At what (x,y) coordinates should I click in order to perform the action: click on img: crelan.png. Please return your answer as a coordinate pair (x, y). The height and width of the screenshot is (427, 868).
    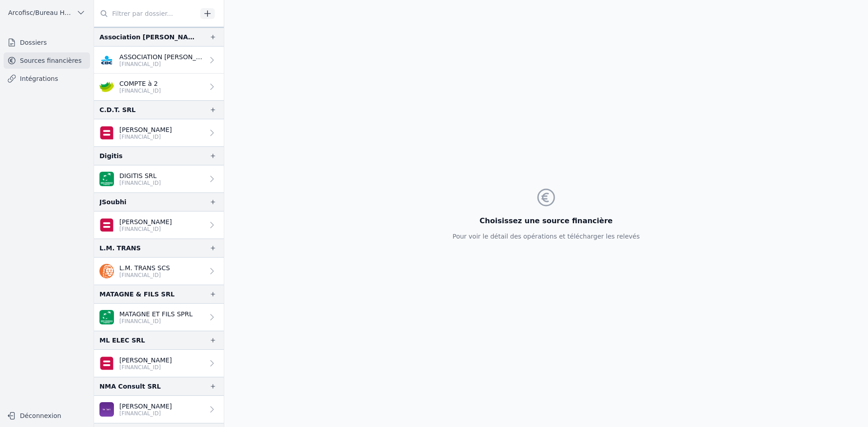
    Looking at the image, I should click on (107, 87).